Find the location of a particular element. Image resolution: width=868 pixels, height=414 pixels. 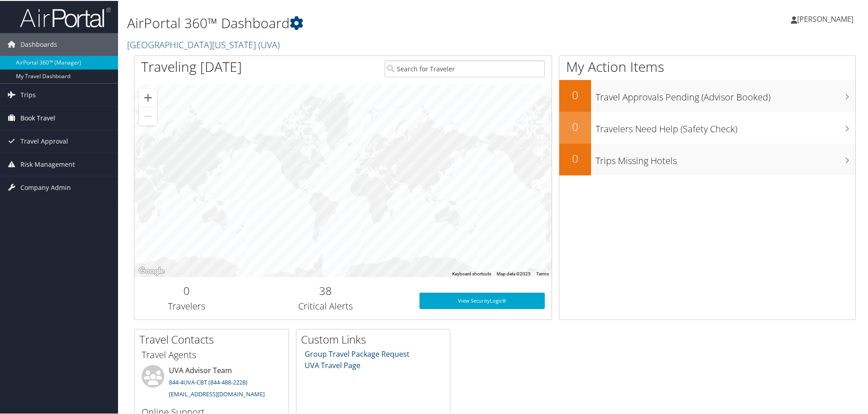

span: Map data ©2025 is located at coordinates (514, 272).